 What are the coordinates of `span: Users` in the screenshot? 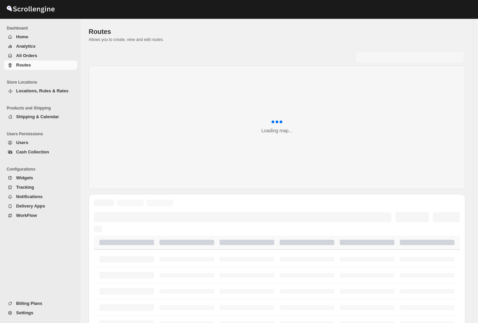 It's located at (22, 142).